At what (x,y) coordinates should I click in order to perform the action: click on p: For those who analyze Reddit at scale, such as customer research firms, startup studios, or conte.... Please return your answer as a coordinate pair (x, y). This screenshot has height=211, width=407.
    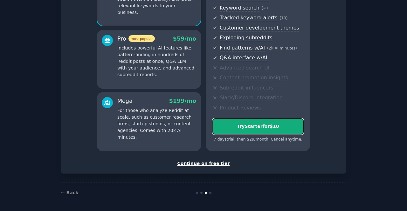
    Looking at the image, I should click on (157, 124).